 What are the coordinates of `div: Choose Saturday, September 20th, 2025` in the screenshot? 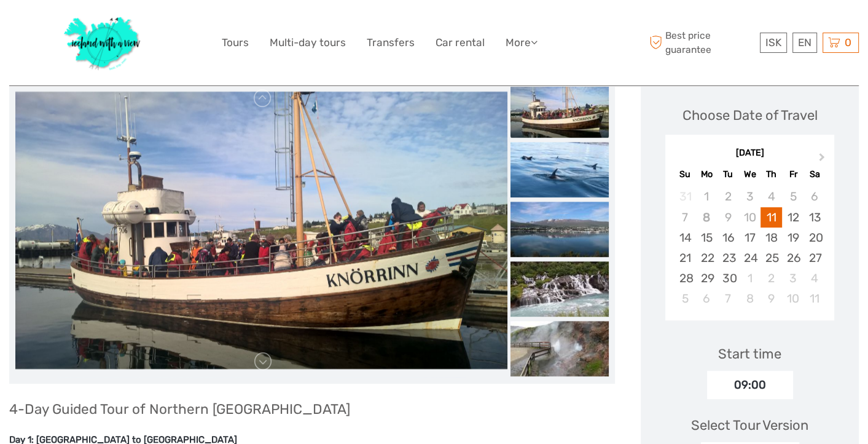 It's located at (814, 237).